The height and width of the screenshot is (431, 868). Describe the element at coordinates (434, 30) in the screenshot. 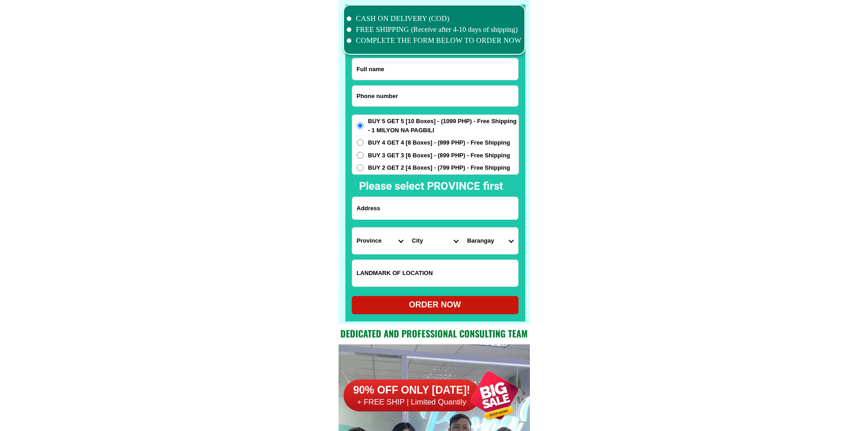

I see `li: FREE SHIPPING (Receive after 4-10 days of shipping)` at that location.